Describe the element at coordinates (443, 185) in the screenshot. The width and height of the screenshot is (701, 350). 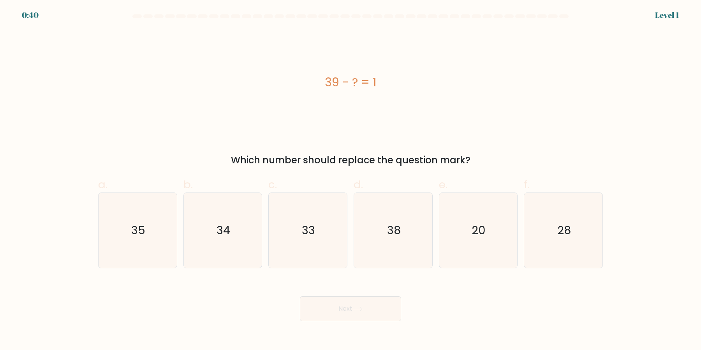
I see `span: e.` at that location.